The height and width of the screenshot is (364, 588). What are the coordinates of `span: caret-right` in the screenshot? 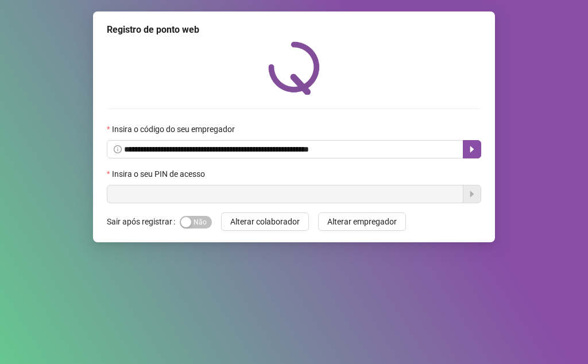 It's located at (472, 149).